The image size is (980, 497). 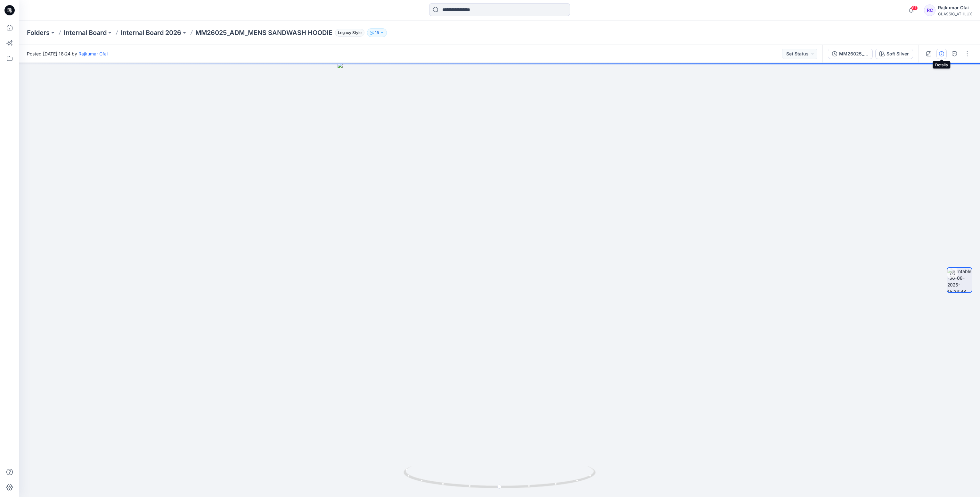 What do you see at coordinates (955, 14) in the screenshot?
I see `div: CLASSIC_ATHLUX` at bounding box center [955, 14].